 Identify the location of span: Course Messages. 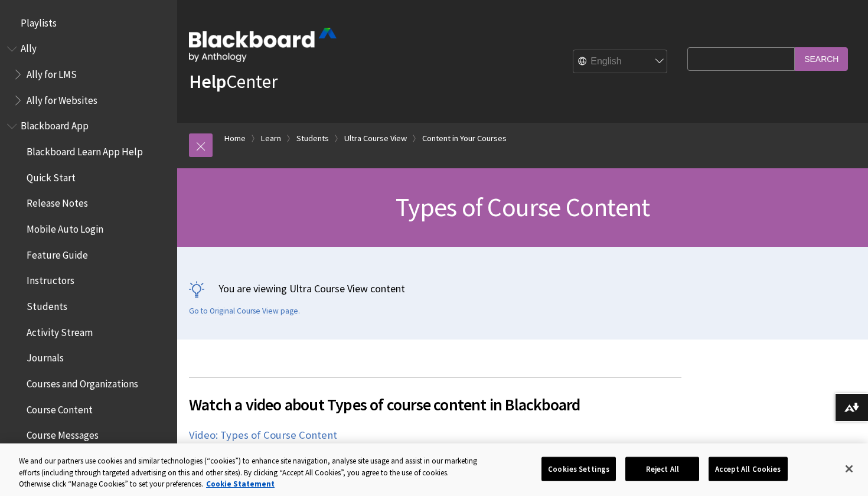
(63, 433).